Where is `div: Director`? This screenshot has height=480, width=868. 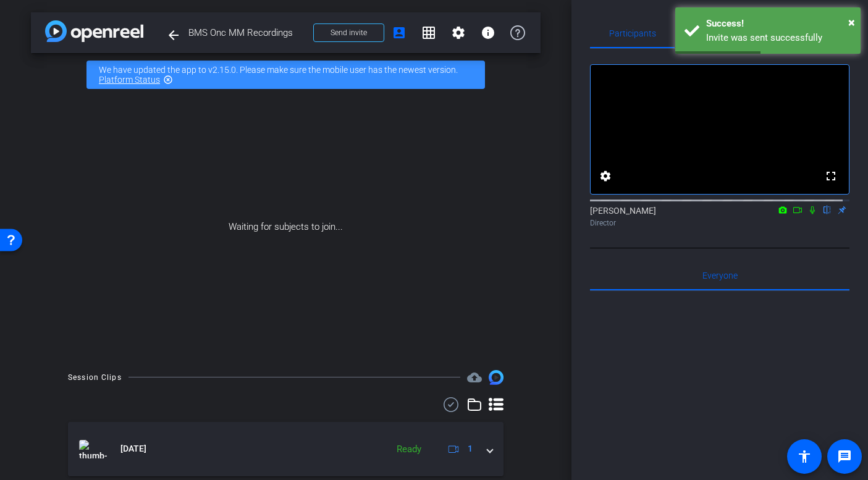
div: Director is located at coordinates (720, 223).